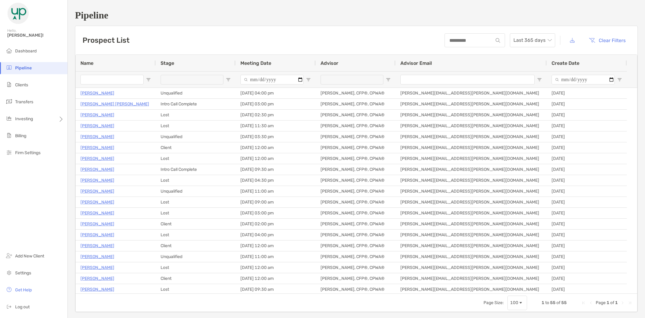  I want to click on span: of, so click(612, 302).